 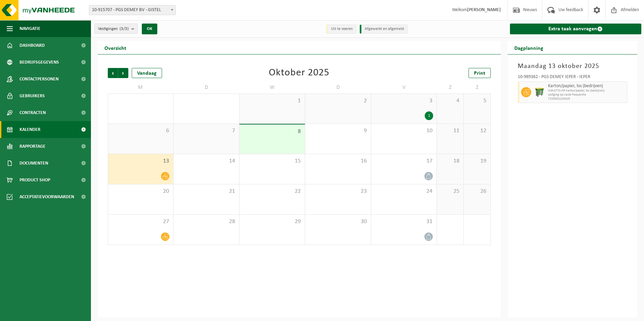 I want to click on div: Oktober 2025, so click(x=299, y=73).